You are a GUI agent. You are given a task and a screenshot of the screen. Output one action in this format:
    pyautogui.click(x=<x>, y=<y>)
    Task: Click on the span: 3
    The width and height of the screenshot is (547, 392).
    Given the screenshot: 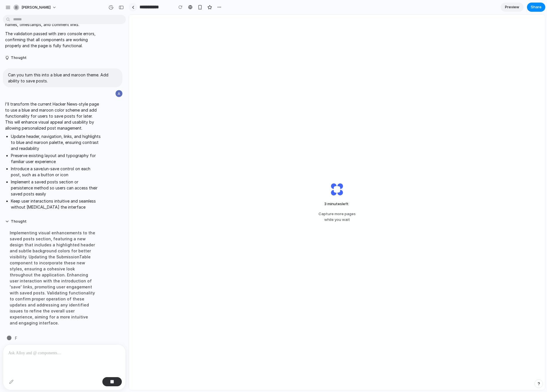 What is the action you would take?
    pyautogui.click(x=325, y=204)
    